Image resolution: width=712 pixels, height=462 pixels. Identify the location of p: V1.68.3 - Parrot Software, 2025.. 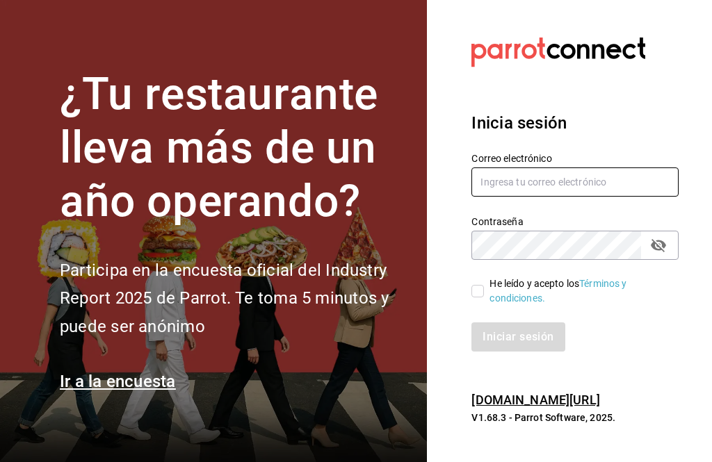
(575, 418).